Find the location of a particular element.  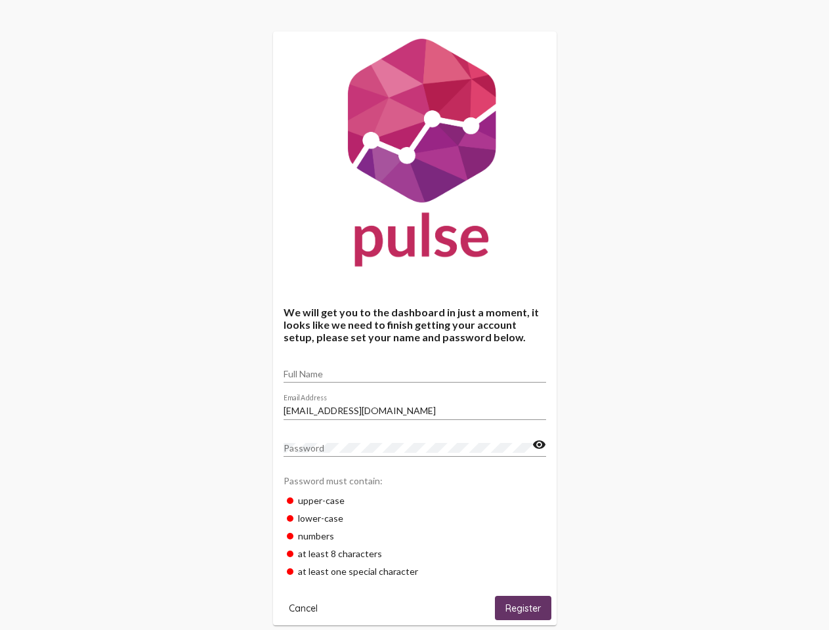

button: Cancel is located at coordinates (303, 608).